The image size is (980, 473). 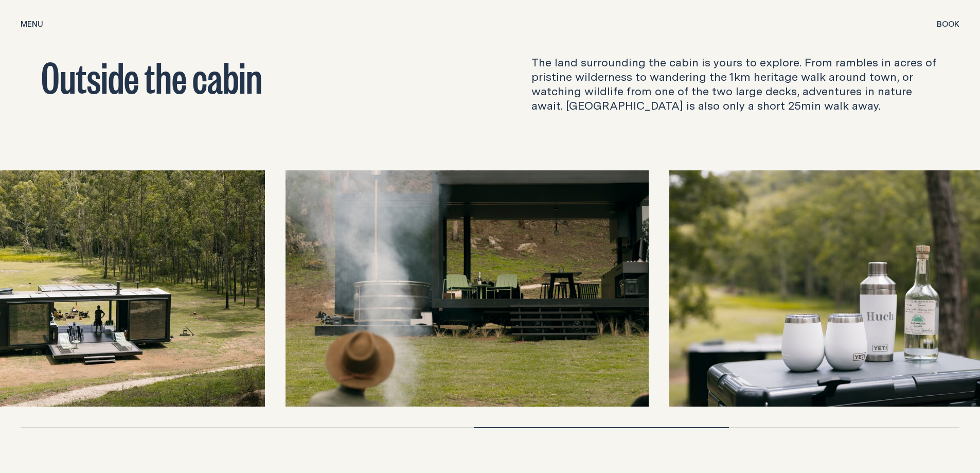 I want to click on button: show booking tray, so click(x=948, y=25).